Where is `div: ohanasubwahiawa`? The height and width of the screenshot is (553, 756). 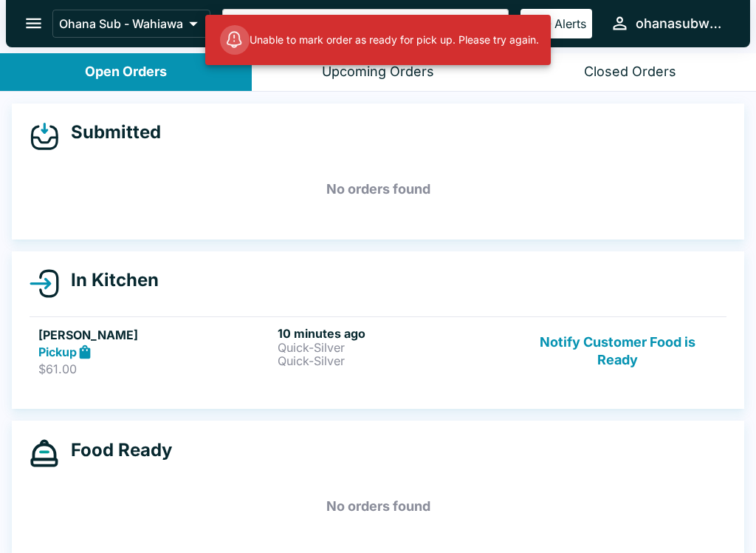 div: ohanasubwahiawa is located at coordinates (681, 24).